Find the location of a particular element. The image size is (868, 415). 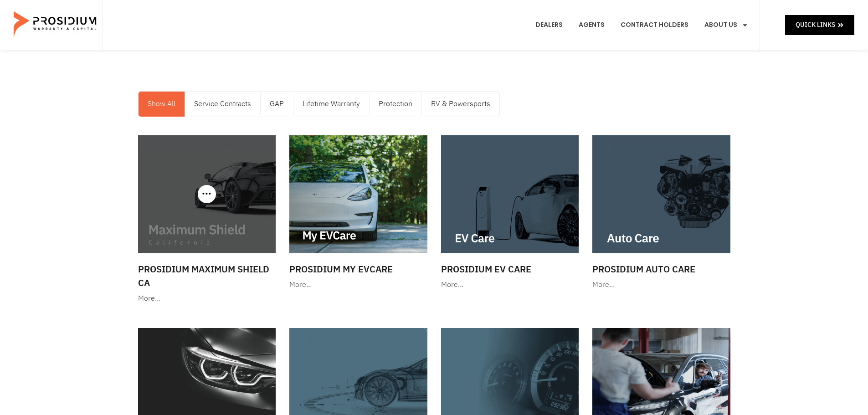

h3: Prosidium Auto Care is located at coordinates (661, 269).